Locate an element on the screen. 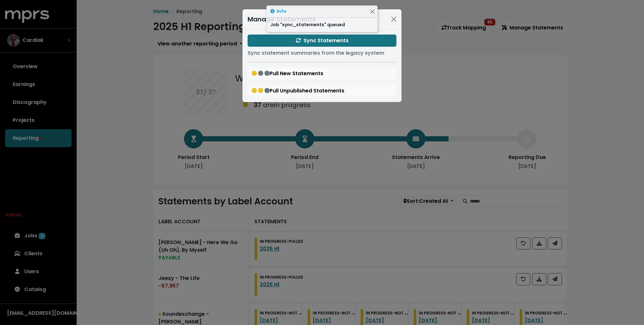  span: Sync Statements is located at coordinates (322, 40).